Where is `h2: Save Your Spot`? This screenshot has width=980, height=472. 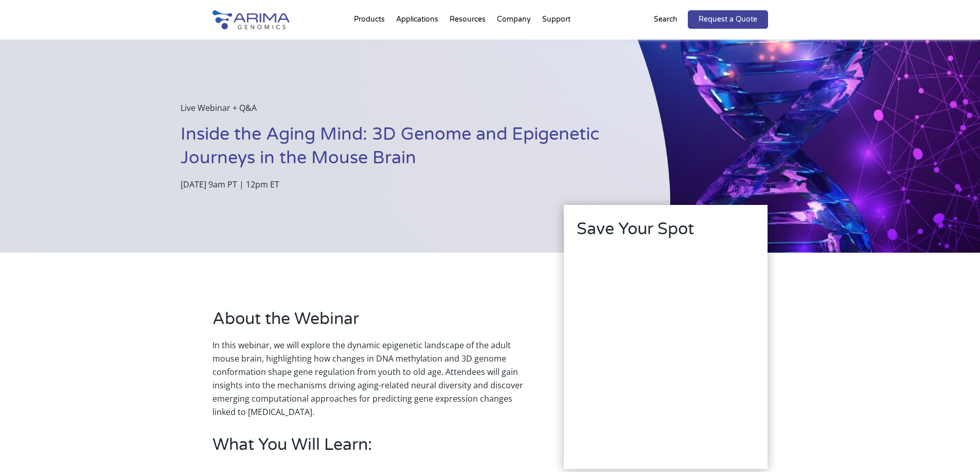
h2: Save Your Spot is located at coordinates (666, 234).